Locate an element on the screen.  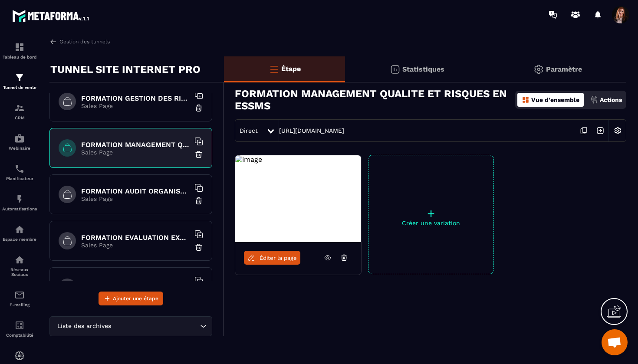
img: stats.20deebd0.svg is located at coordinates (395, 70).